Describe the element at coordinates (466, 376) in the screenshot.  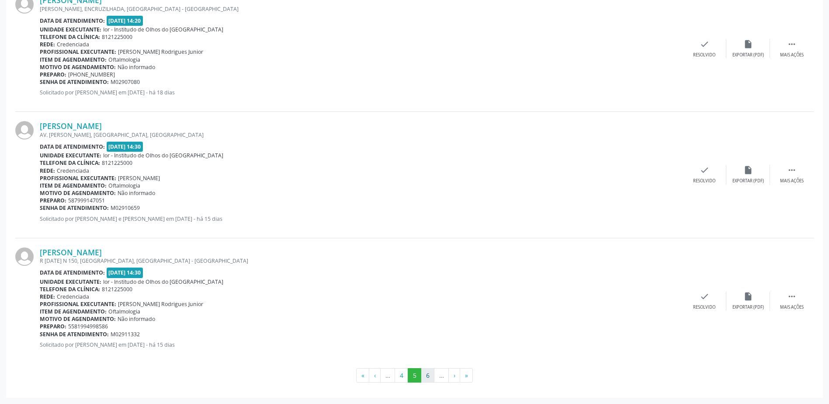
I see `button: Go to last page` at that location.